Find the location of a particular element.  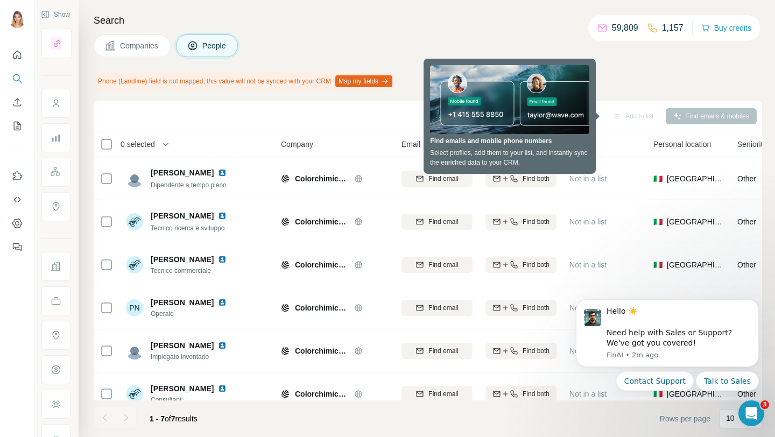

div: Quick reply options is located at coordinates (108, 91).